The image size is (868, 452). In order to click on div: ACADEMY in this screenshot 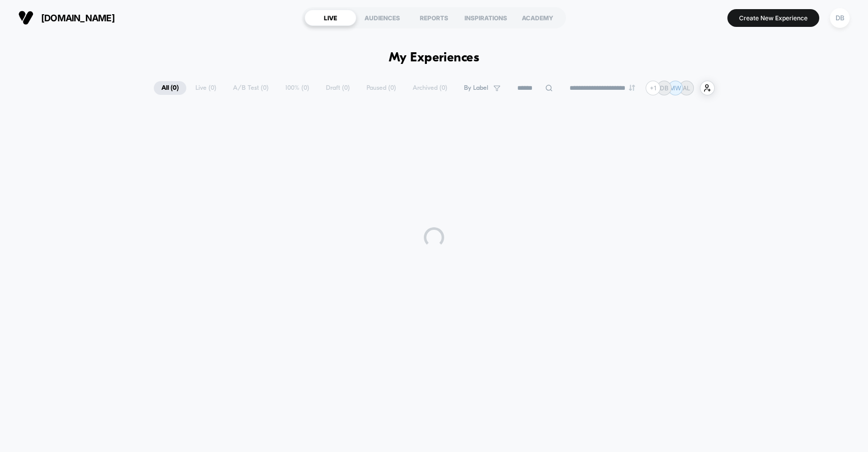, I will do `click(538, 18)`.